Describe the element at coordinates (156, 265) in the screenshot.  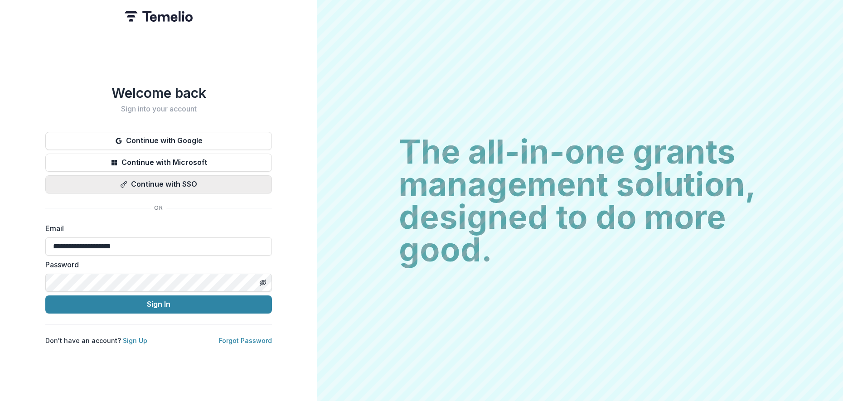
I see `label: Password` at that location.